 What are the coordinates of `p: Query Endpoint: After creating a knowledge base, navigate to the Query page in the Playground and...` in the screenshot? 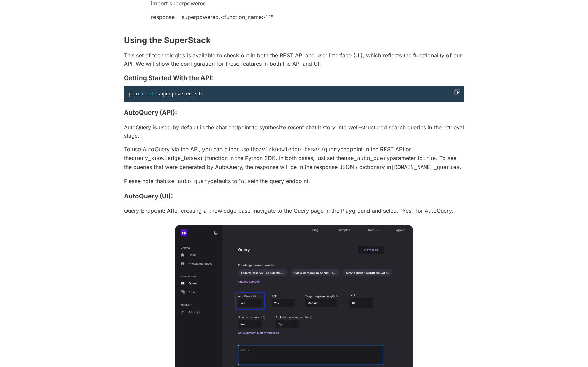 It's located at (294, 211).